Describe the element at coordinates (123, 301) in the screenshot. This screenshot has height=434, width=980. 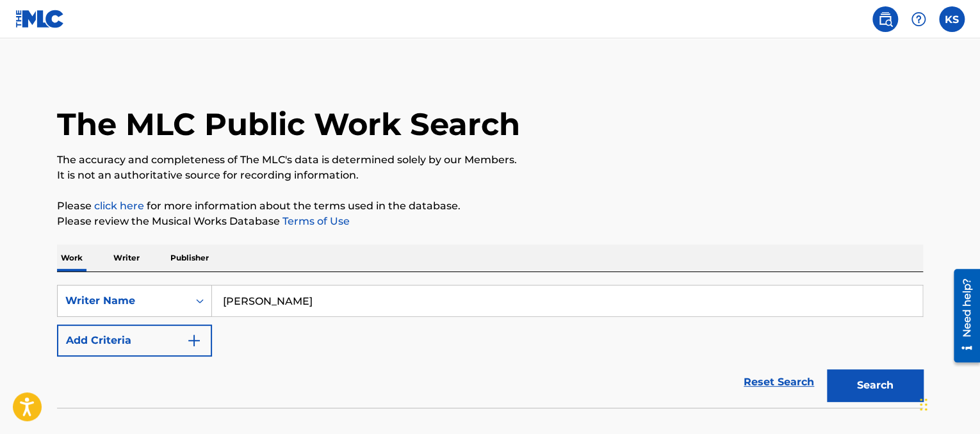
I see `div: Writer Name` at that location.